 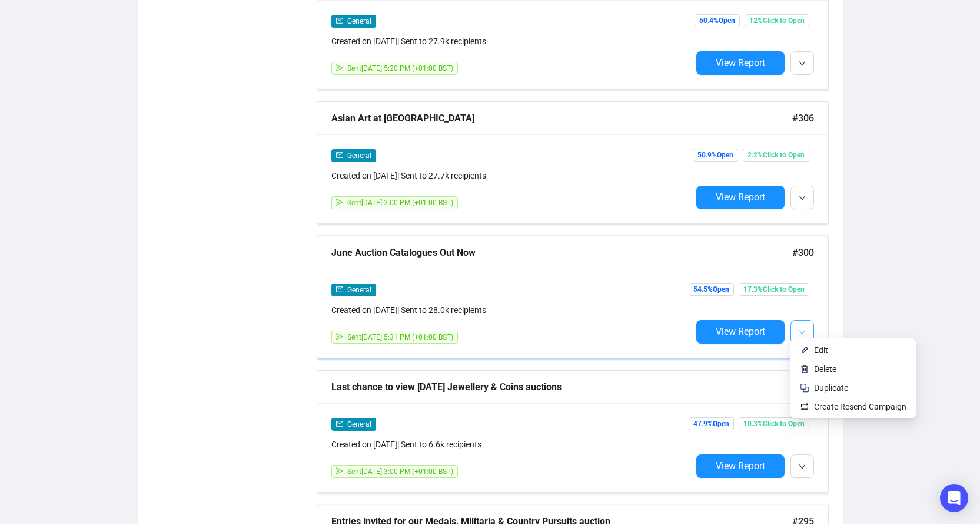 I want to click on span: 50.9% Open, so click(x=715, y=155).